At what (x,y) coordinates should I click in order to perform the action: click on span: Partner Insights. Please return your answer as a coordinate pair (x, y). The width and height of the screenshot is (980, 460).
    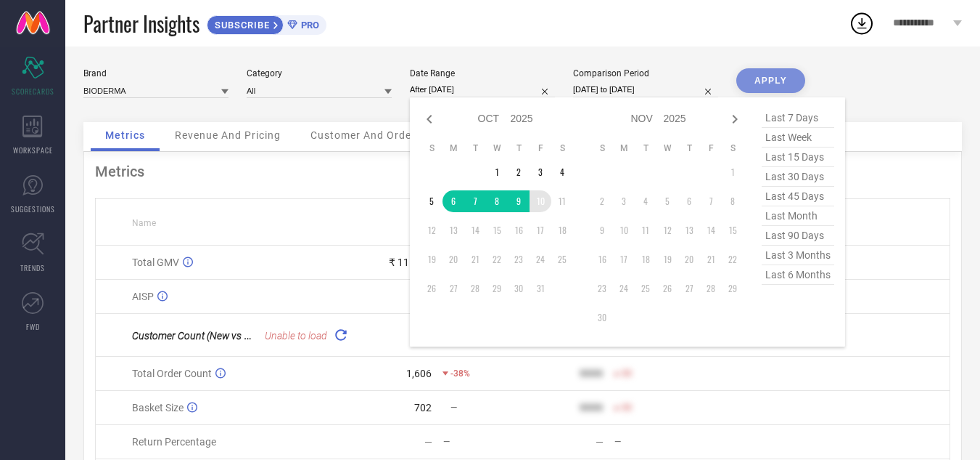
    Looking at the image, I should click on (142, 23).